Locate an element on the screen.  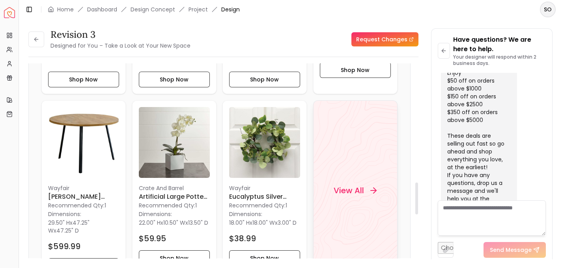
span: 47.25" W is located at coordinates (69, 227).